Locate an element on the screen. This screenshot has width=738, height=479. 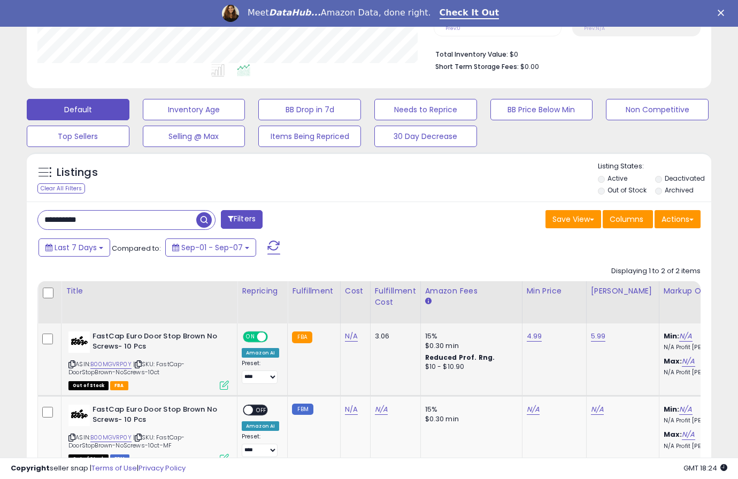
button: Needs to Reprice is located at coordinates (426, 110).